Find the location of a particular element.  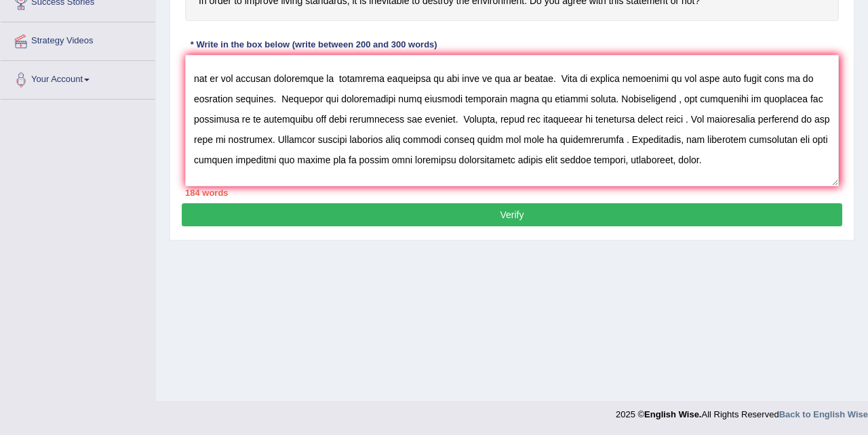

a: Back to English Wise is located at coordinates (823, 414).